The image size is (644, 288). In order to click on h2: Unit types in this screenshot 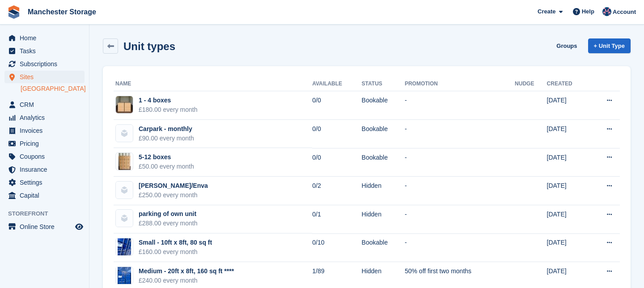, I will do `click(149, 46)`.